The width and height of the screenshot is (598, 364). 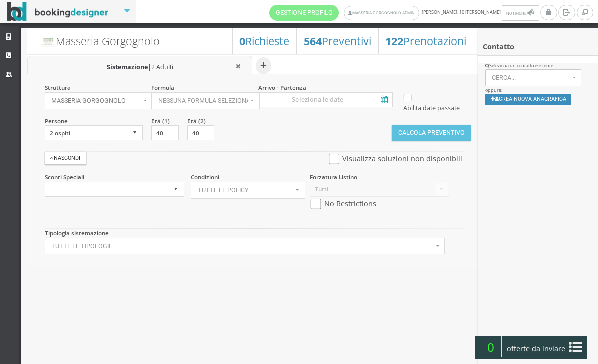 I want to click on div: oppure:, so click(x=538, y=87).